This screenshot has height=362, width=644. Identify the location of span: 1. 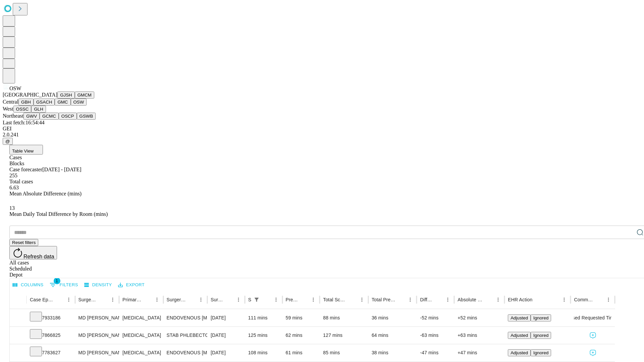
(57, 281).